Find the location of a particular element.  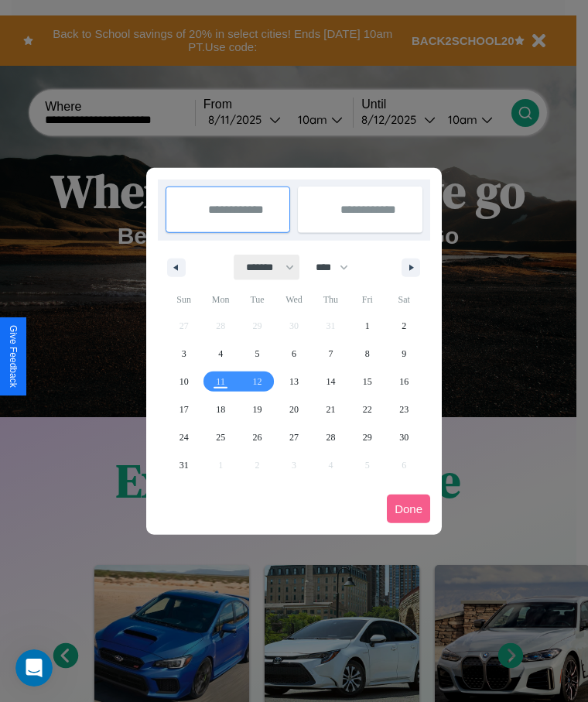

button: 1 is located at coordinates (367, 326).